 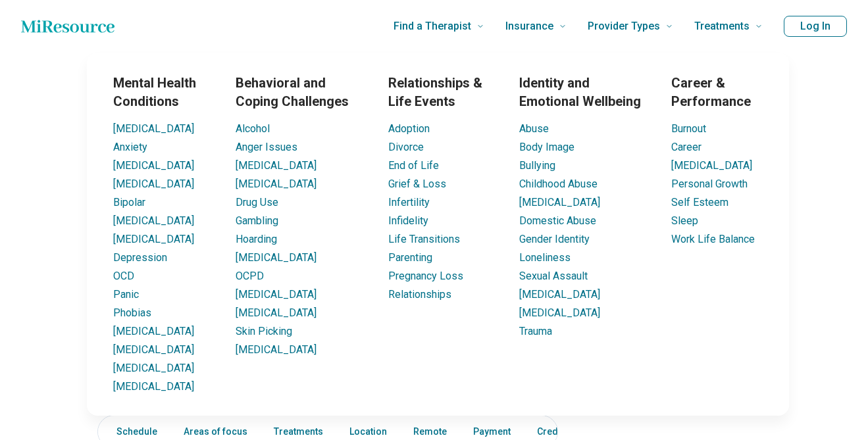 What do you see at coordinates (529, 27) in the screenshot?
I see `span: Insurance` at bounding box center [529, 27].